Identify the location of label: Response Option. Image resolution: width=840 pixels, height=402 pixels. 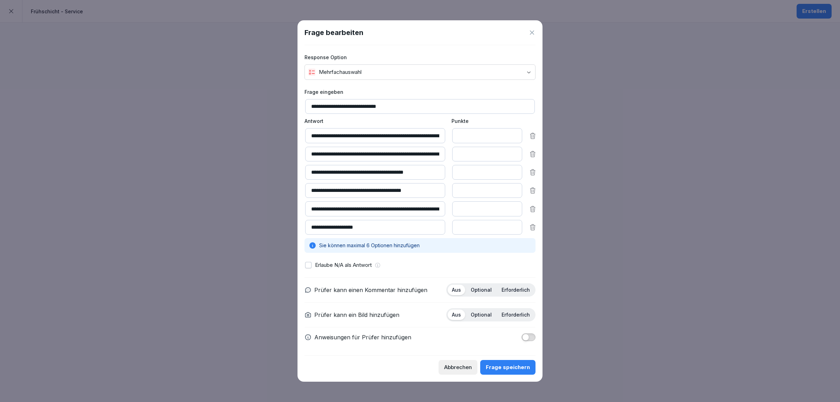
(420, 57).